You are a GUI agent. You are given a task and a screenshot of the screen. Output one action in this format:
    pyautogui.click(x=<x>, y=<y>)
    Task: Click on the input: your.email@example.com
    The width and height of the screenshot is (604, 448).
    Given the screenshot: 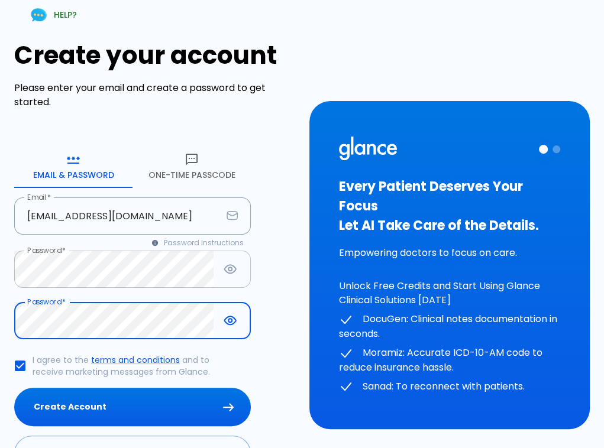 What is the action you would take?
    pyautogui.click(x=118, y=216)
    